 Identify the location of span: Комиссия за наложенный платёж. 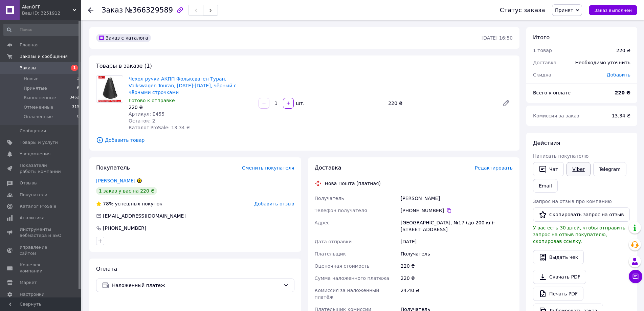
(347, 294).